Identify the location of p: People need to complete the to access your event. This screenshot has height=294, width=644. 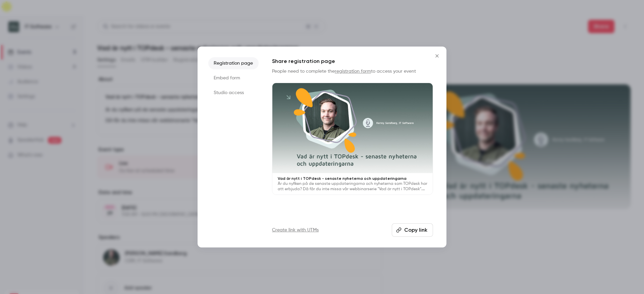
(352, 72).